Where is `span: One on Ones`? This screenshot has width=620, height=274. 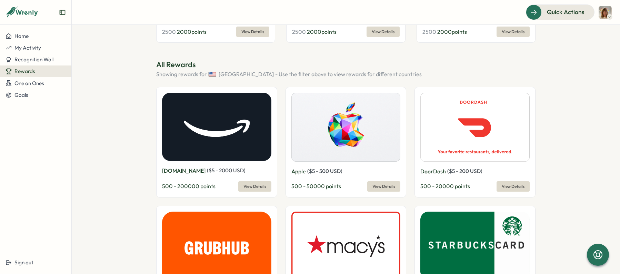 span: One on Ones is located at coordinates (29, 83).